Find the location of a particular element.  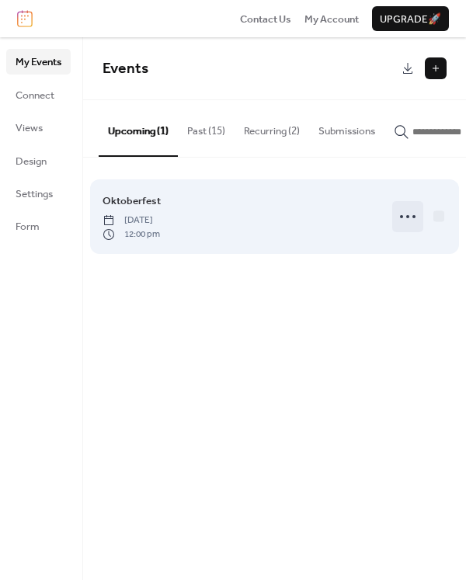

a: Design is located at coordinates (38, 161).